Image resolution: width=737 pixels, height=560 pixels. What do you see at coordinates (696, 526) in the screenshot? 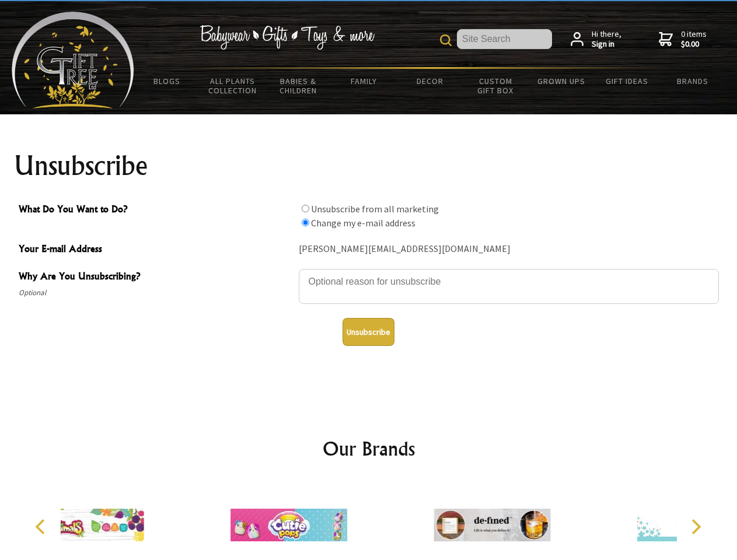
I see `button: Next` at bounding box center [696, 526].